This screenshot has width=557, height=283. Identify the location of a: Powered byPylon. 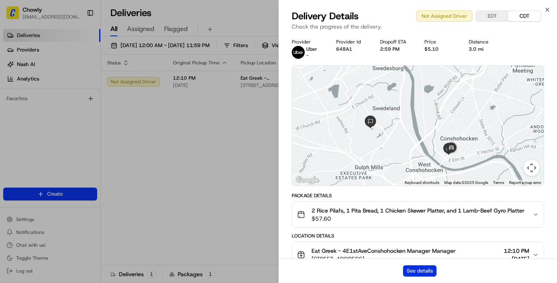
(77, 140).